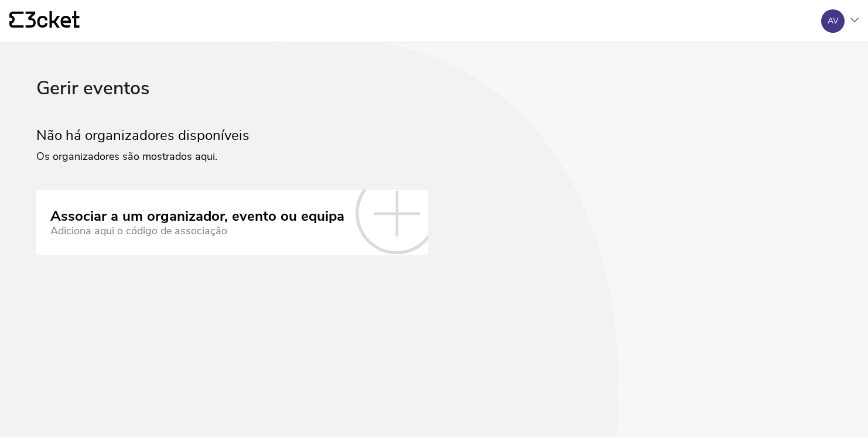 Image resolution: width=868 pixels, height=438 pixels. I want to click on div: Adiciona aqui o código de associação, so click(198, 231).